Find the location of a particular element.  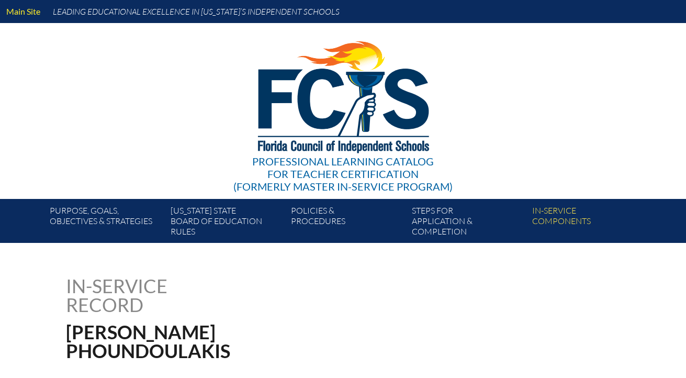

a: Steps forapplication & completion is located at coordinates (467, 223).